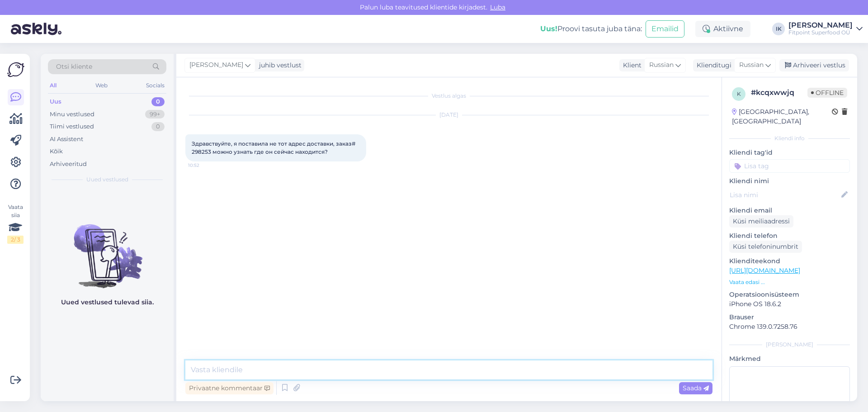 The image size is (868, 412). Describe the element at coordinates (712, 65) in the screenshot. I see `div: Klienditugi` at that location.